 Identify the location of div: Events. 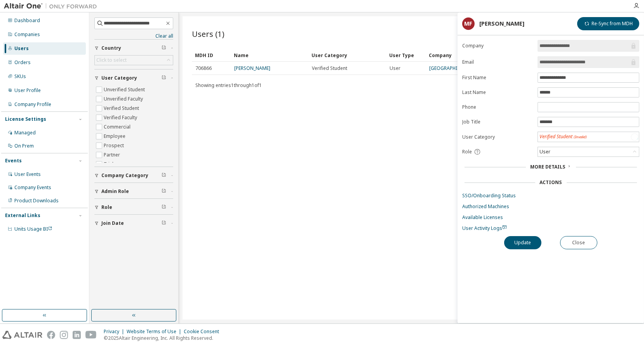
(13, 161).